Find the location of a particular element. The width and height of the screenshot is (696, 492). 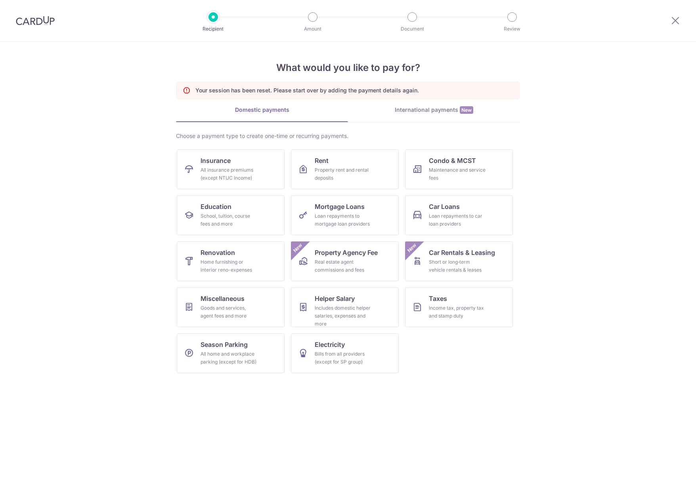

span: Taxes is located at coordinates (438, 298).